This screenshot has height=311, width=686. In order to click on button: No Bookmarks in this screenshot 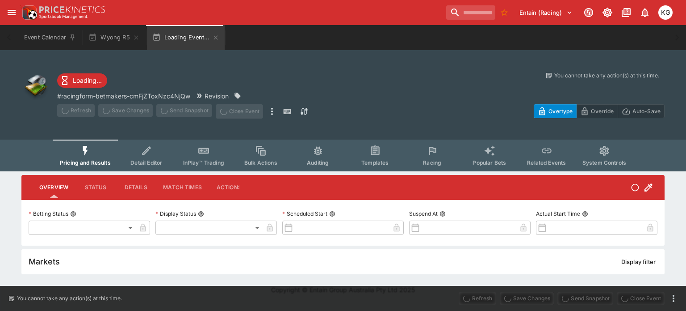, I will do `click(504, 13)`.